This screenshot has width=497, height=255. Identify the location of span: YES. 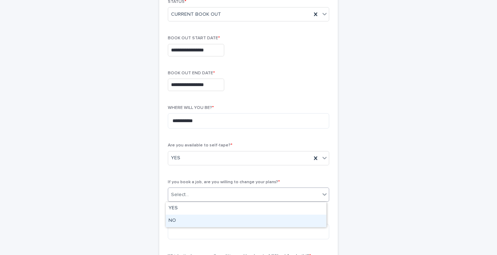
(176, 158).